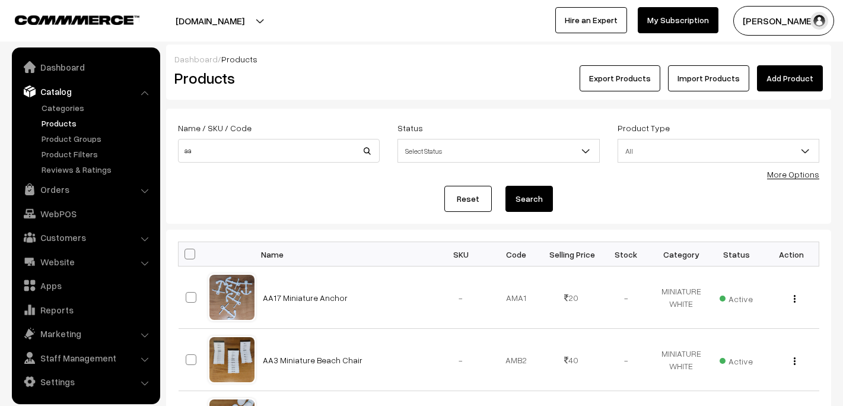 Image resolution: width=843 pixels, height=406 pixels. I want to click on a: Products, so click(97, 123).